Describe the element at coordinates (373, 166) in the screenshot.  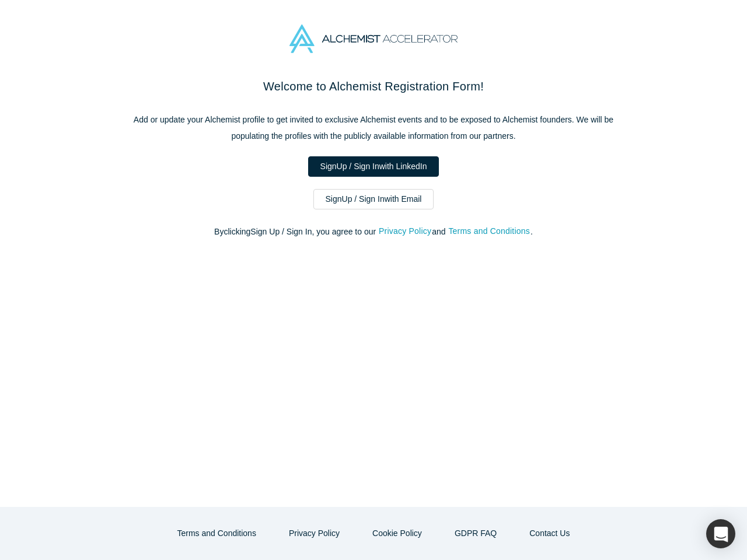
I see `a: SignUp / Sign Inwith LinkedIn` at that location.